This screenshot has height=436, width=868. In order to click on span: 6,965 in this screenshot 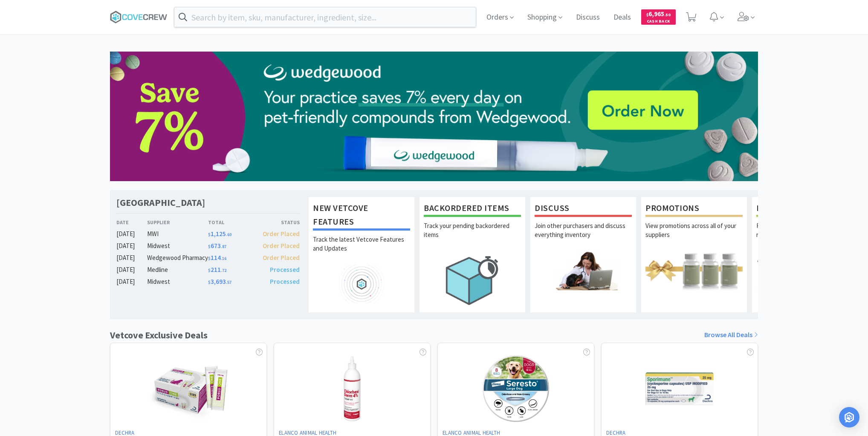, I will do `click(658, 13)`.